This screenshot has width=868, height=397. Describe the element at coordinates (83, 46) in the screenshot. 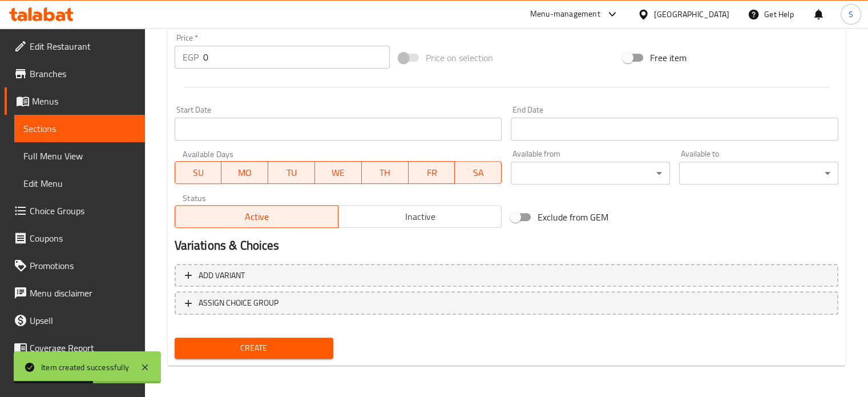

I see `span: Edit Restaurant` at that location.